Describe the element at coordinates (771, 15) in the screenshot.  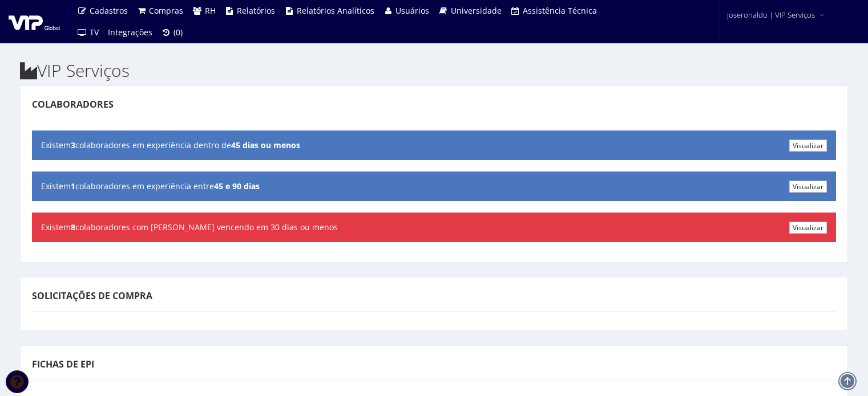
I see `span: joseronaldo | VIP Serviços` at that location.